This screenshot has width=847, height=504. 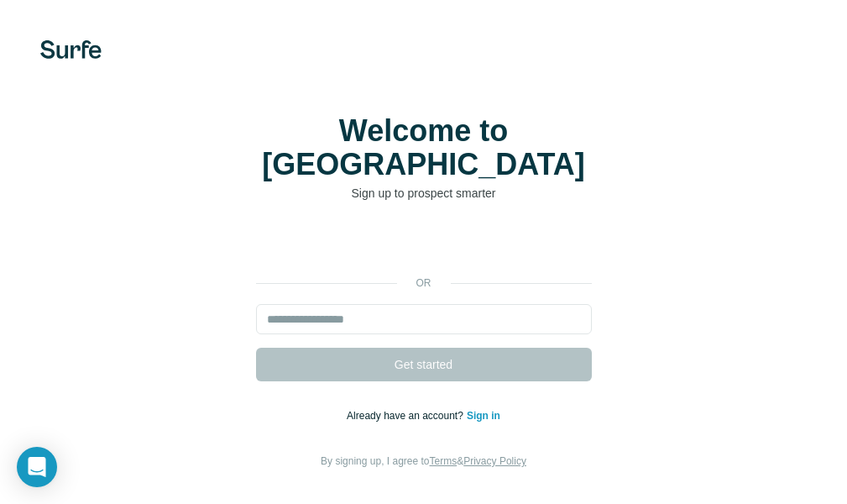 I want to click on img: Surfe's logo, so click(x=71, y=49).